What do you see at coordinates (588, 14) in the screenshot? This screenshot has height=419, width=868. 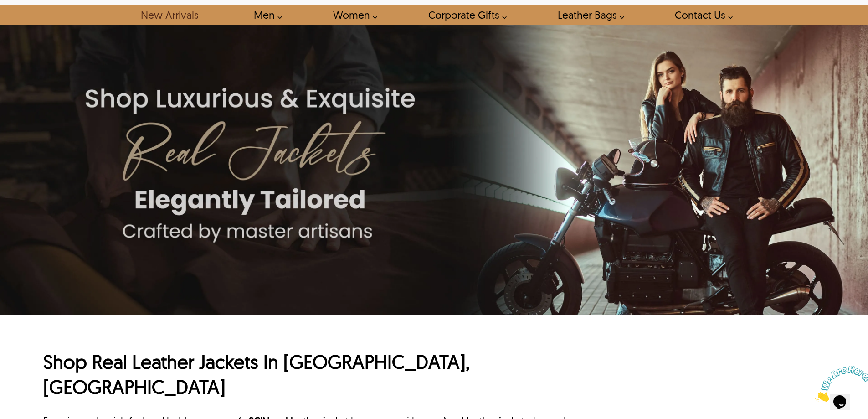 I see `a: Shop Leather Bags` at bounding box center [588, 14].